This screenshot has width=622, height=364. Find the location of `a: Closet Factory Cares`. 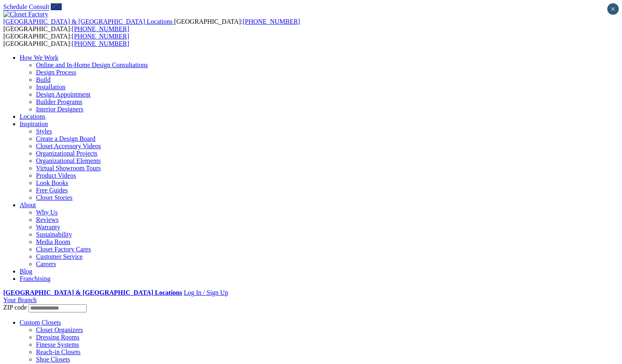

a: Closet Factory Cares is located at coordinates (64, 249).